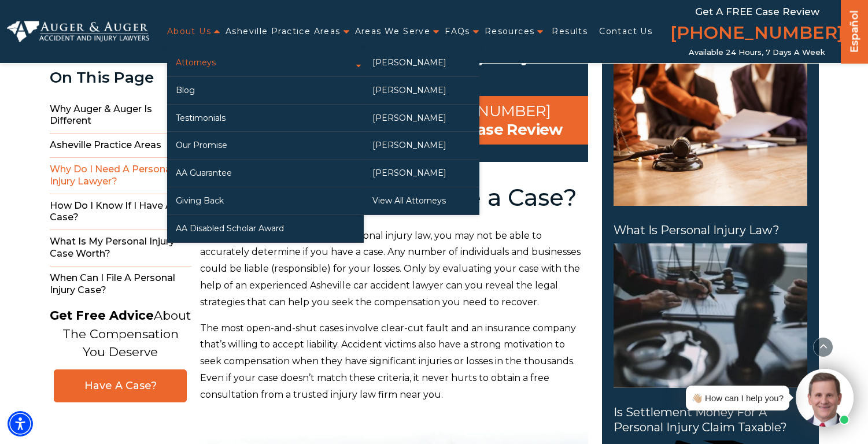 This screenshot has width=868, height=444. I want to click on a: AA Disabled Scholar Award, so click(265, 228).